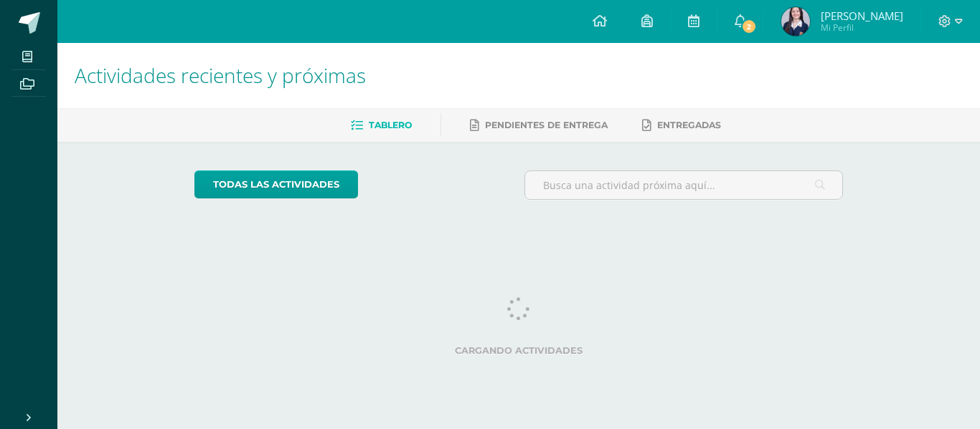 Image resolution: width=980 pixels, height=429 pixels. What do you see at coordinates (539, 125) in the screenshot?
I see `a: Pendientes de entrega` at bounding box center [539, 125].